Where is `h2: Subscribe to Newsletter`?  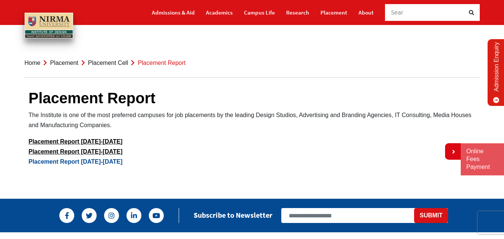
h2: Subscribe to Newsletter is located at coordinates (233, 215).